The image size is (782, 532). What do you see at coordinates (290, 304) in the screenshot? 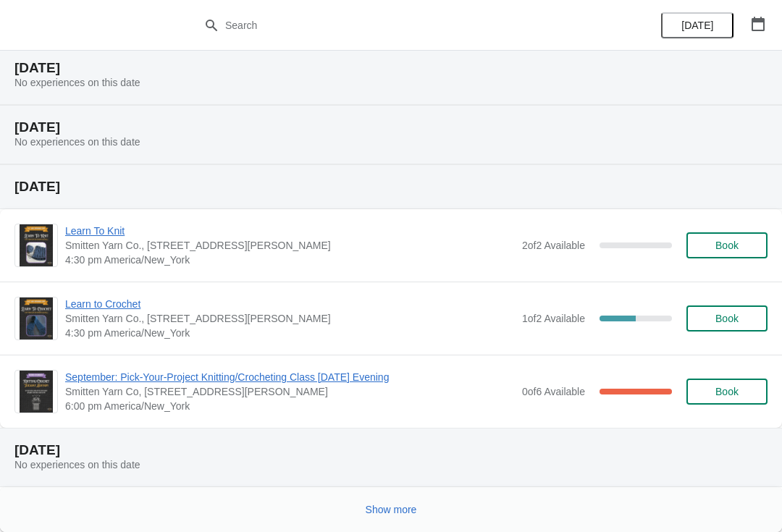
I see `span: Learn to Crochet` at bounding box center [290, 304].